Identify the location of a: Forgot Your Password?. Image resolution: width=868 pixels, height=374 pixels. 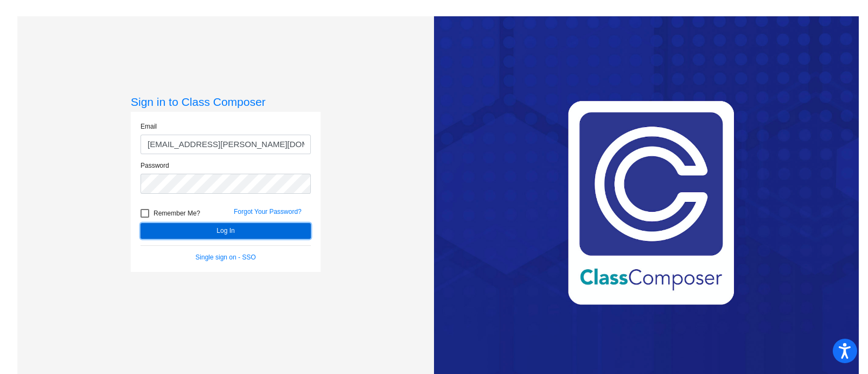
(268, 212).